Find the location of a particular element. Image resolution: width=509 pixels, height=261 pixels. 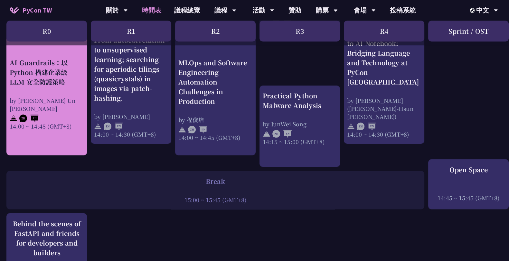

div: From autocorrelation to unsupervised learning; searching for aperiodic tilings (quasicrystals) in... is located at coordinates (131, 69).